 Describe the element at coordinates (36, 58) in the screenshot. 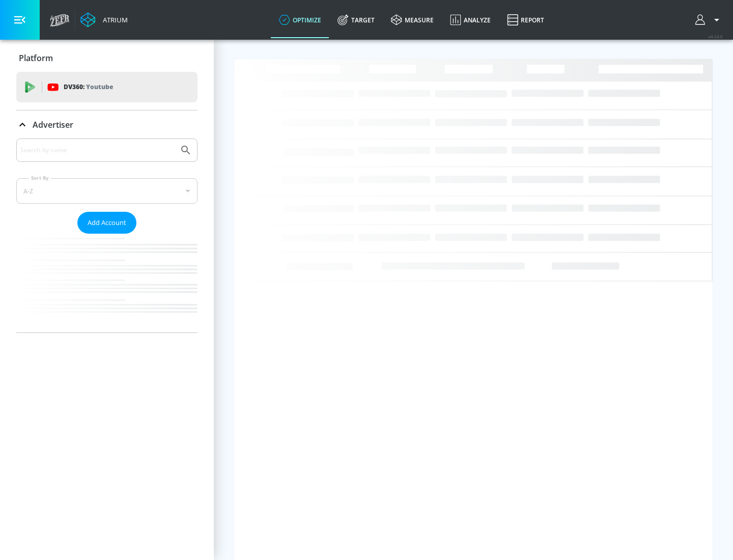

I see `p: Platform` at that location.